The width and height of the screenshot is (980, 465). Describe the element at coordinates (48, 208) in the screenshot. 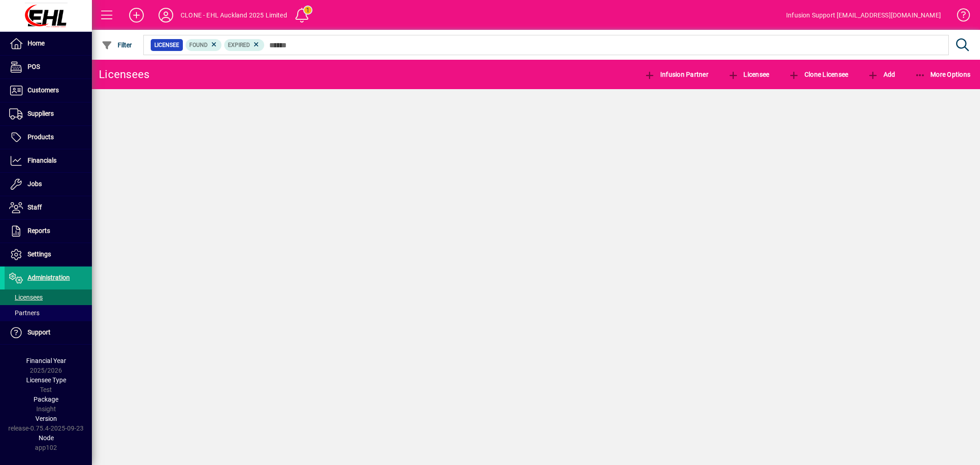

I see `a: Staff` at that location.